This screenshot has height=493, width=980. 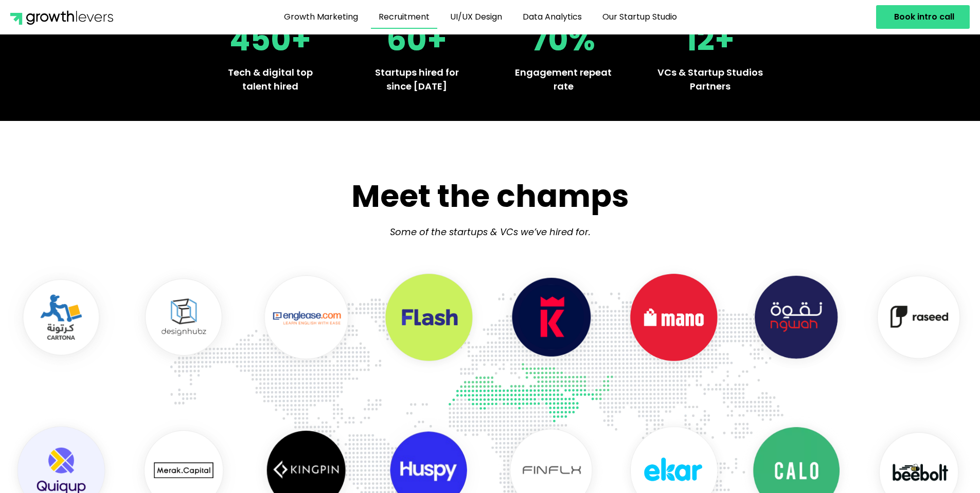 I want to click on img: nqwah@2x, so click(x=797, y=319).